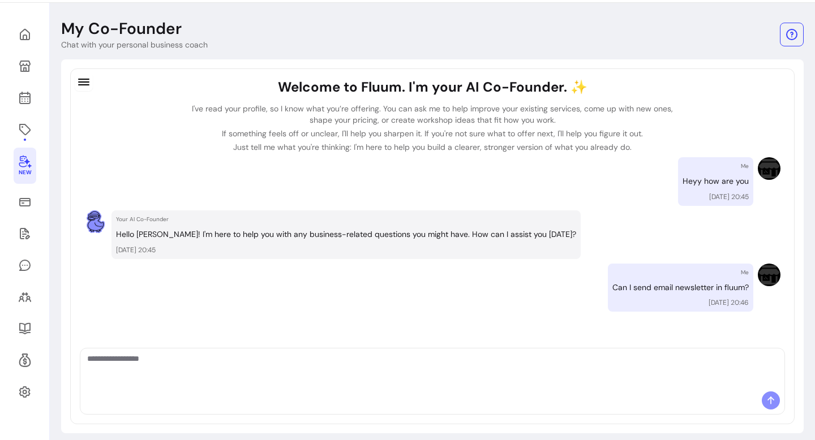 The width and height of the screenshot is (815, 440). What do you see at coordinates (25, 202) in the screenshot?
I see `a: Sales` at bounding box center [25, 202].